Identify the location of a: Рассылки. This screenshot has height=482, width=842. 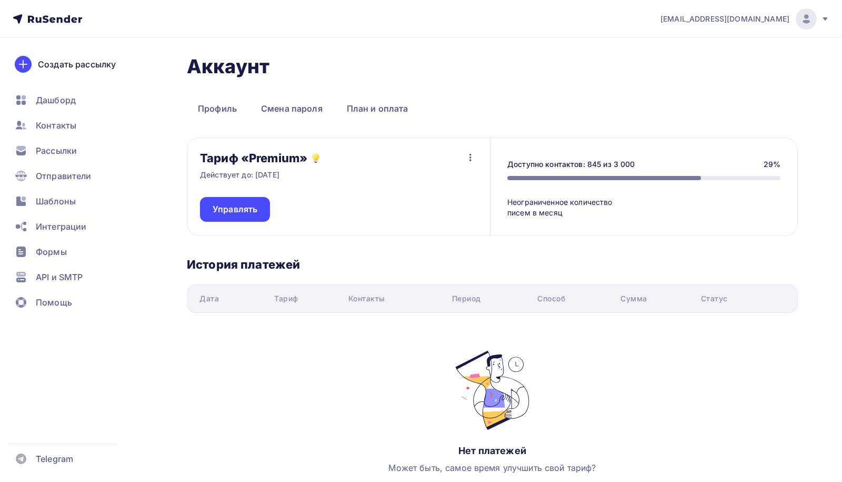
(71, 151).